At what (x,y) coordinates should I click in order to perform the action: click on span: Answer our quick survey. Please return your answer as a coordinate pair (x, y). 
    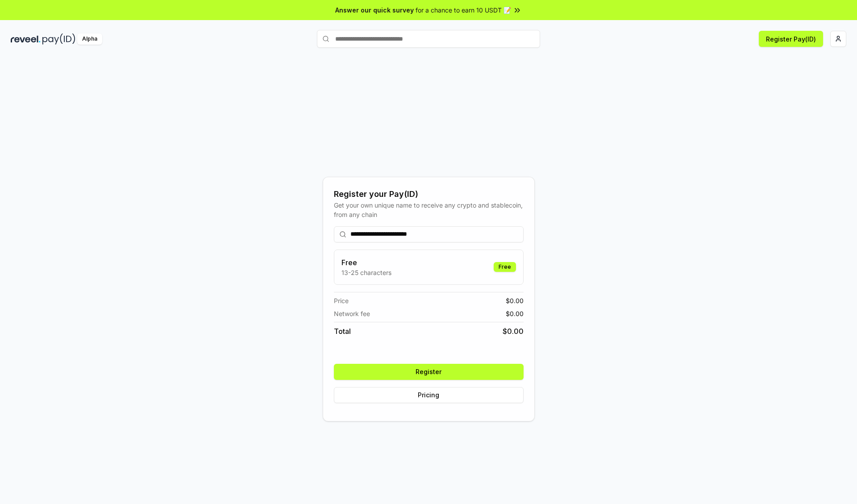
    Looking at the image, I should click on (375, 10).